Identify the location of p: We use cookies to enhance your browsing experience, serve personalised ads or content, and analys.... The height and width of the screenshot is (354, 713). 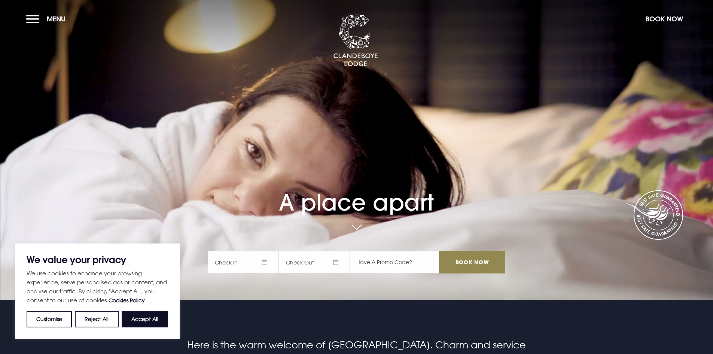
(97, 286).